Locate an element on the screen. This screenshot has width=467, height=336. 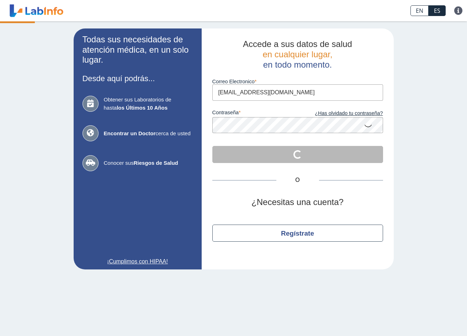
label: Correo Electronico is located at coordinates (298, 81).